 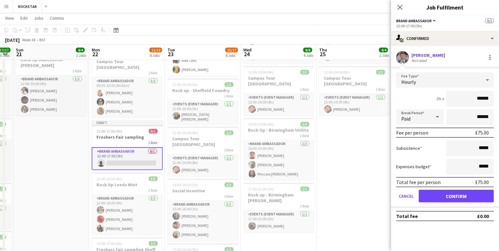 What do you see at coordinates (416, 21) in the screenshot?
I see `button: Brand Ambassador` at bounding box center [416, 21].